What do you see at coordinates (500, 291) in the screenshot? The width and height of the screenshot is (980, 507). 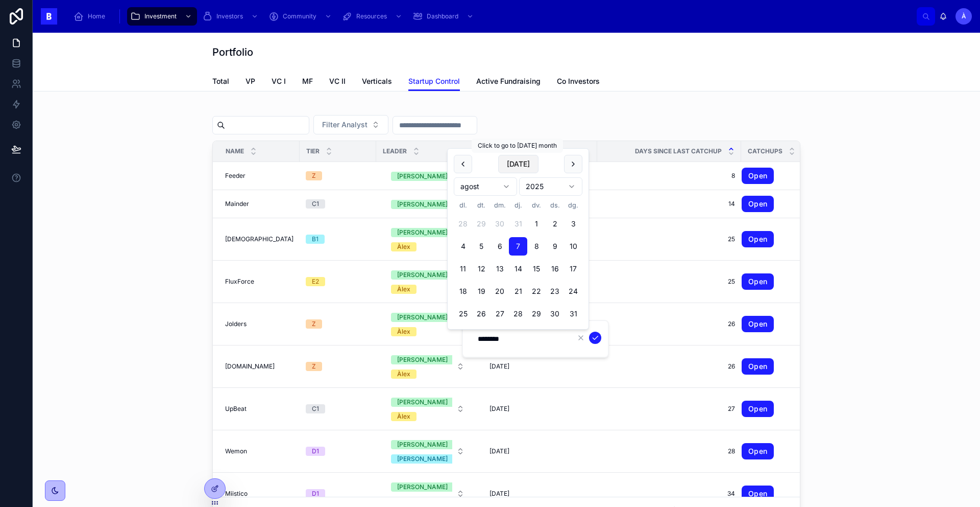 I see `button: dimecres, 20 de agost 2025` at bounding box center [500, 291].